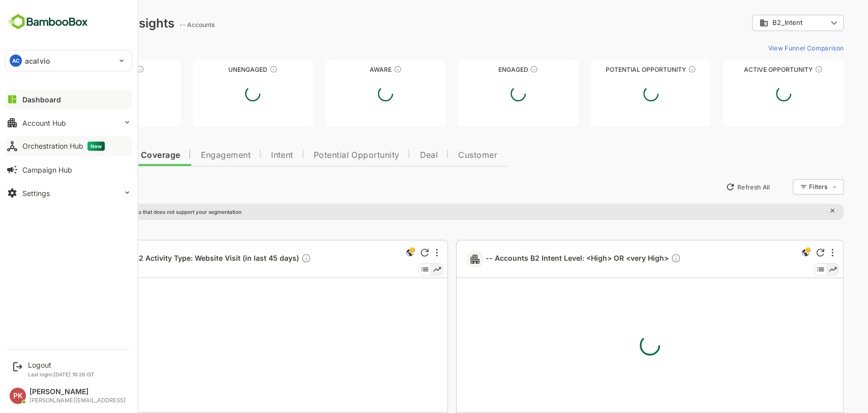 Image resolution: width=868 pixels, height=413 pixels. I want to click on div: Potential Opportunity, so click(614, 69).